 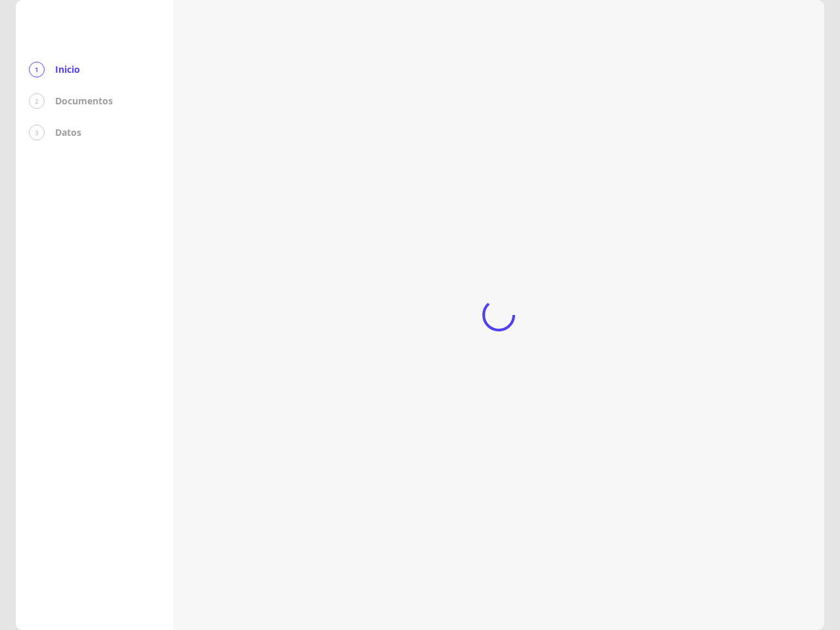 I want to click on div: 3, so click(x=37, y=133).